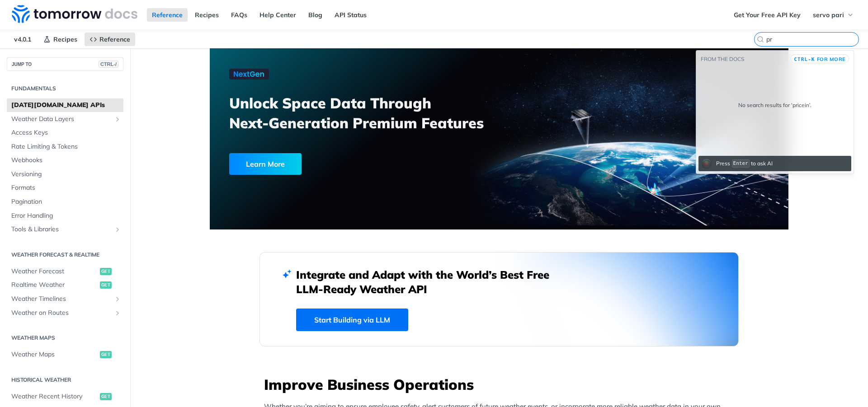 This screenshot has height=407, width=868. What do you see at coordinates (65, 39) in the screenshot?
I see `span: Recipes` at bounding box center [65, 39].